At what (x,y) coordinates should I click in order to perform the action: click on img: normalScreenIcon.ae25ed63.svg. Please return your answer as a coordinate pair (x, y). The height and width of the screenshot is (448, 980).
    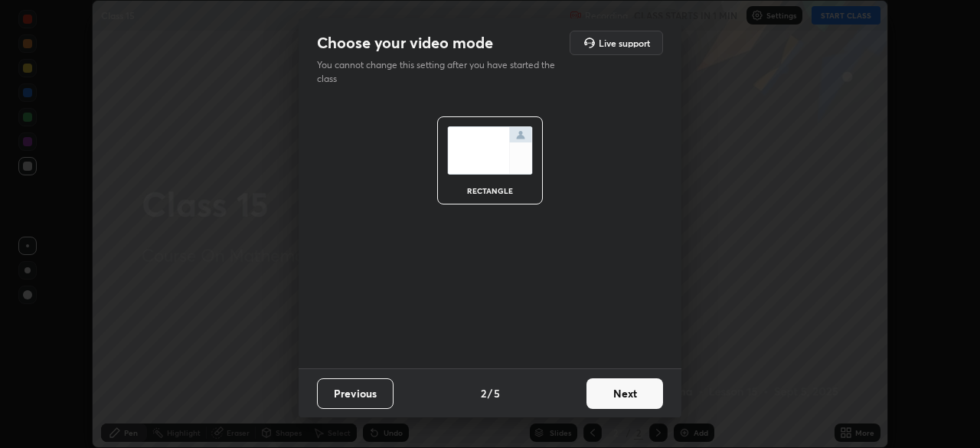
    Looking at the image, I should click on (490, 150).